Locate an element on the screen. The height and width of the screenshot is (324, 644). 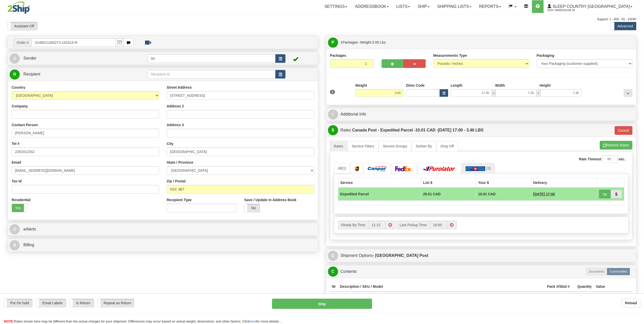
span: B is located at coordinates (14, 245).